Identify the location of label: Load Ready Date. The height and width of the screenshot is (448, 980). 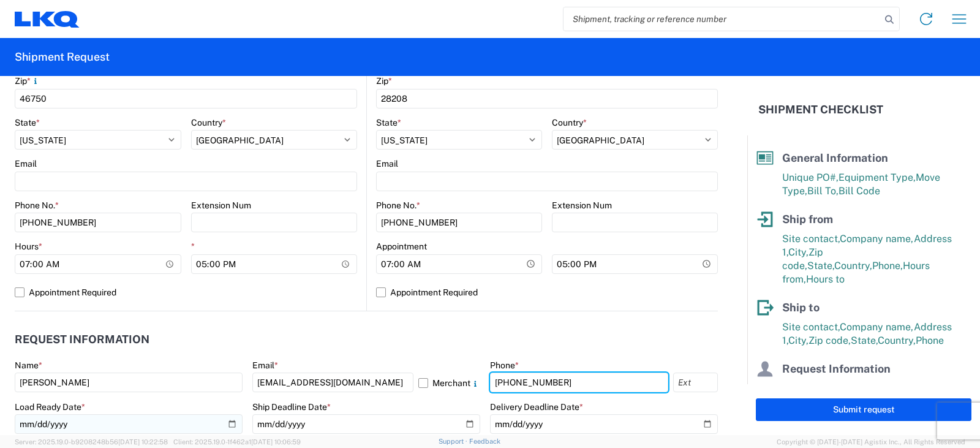
(50, 407).